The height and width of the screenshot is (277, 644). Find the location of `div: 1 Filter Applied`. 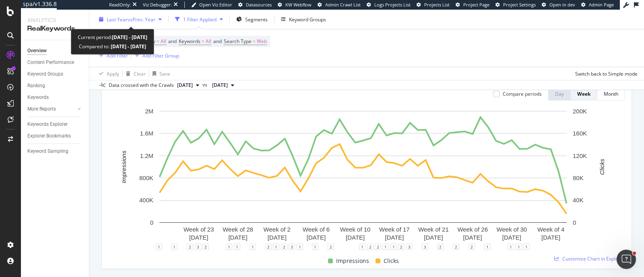

div: 1 Filter Applied is located at coordinates (200, 19).